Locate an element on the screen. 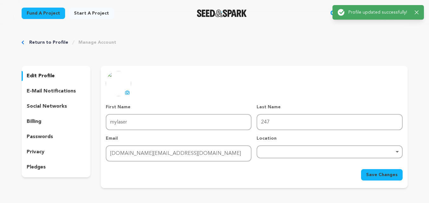 This screenshot has width=429, height=203. a: Return to Profile is located at coordinates (49, 43).